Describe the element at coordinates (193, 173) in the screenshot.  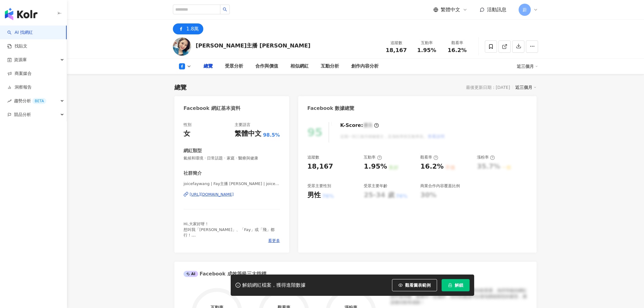
I see `div: 社群簡介` at that location.